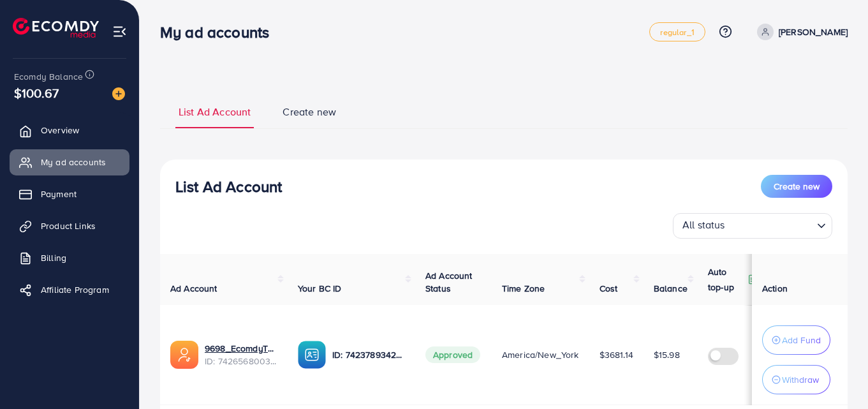 This screenshot has height=409, width=868. What do you see at coordinates (75, 290) in the screenshot?
I see `span: Affiliate Program` at bounding box center [75, 290].